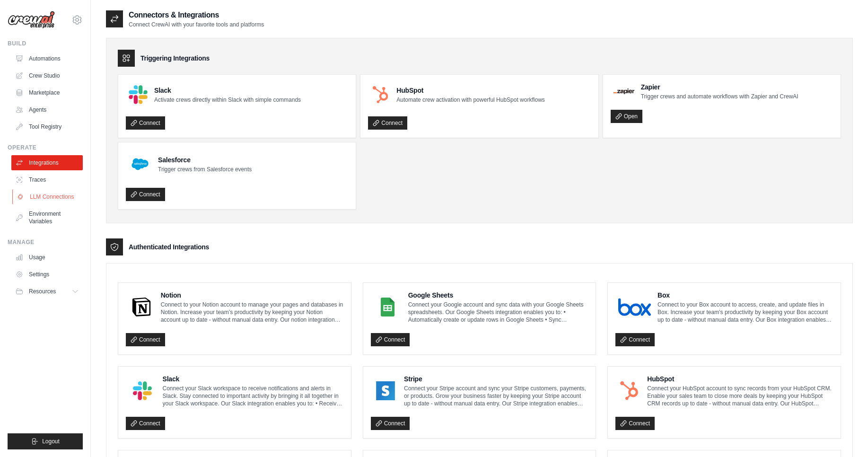  Describe the element at coordinates (254, 396) in the screenshot. I see `p: Connect your Slack workspace to receive notifications and alerts in Slack. Stay connected to impo...` at that location.